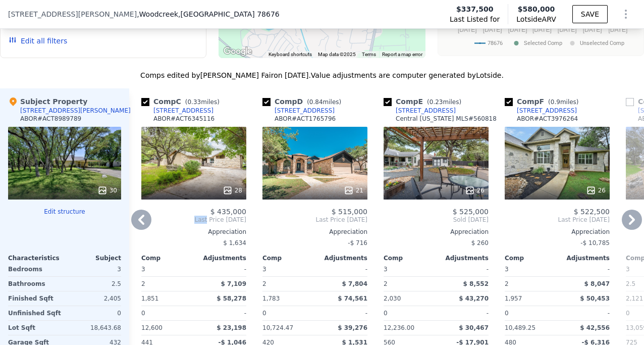 This screenshot has height=345, width=644. What do you see at coordinates (355, 284) in the screenshot?
I see `span: $ 7,804` at bounding box center [355, 284].